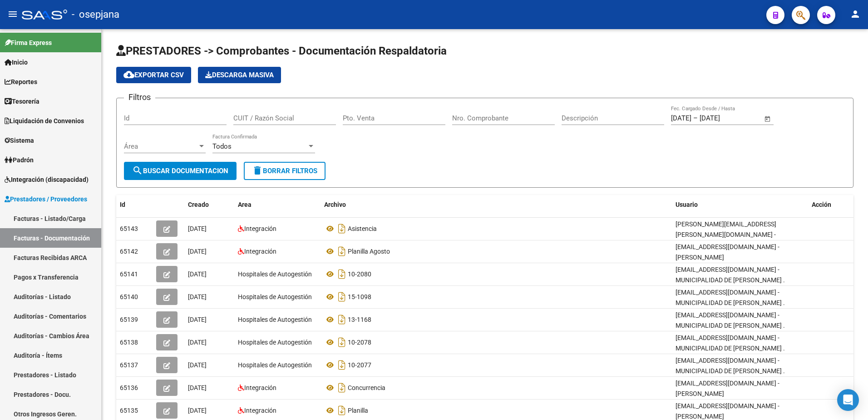  What do you see at coordinates (856, 14) in the screenshot?
I see `mat-icon: person` at bounding box center [856, 14].